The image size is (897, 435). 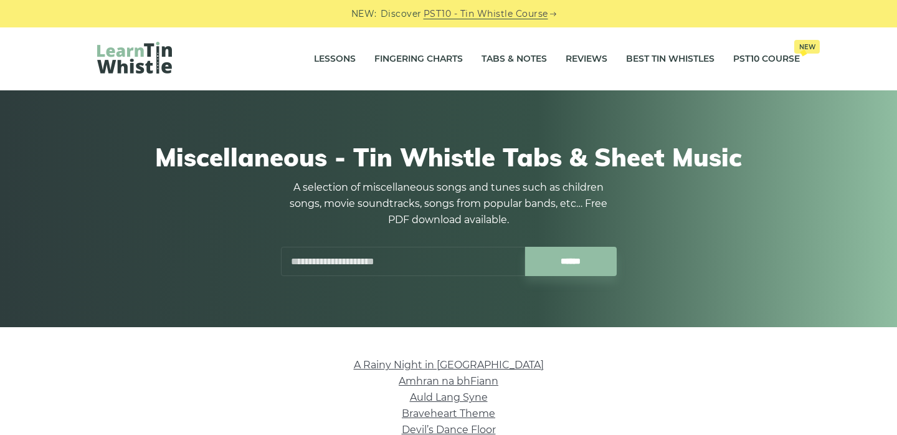 I want to click on a: Fingering Charts, so click(x=418, y=59).